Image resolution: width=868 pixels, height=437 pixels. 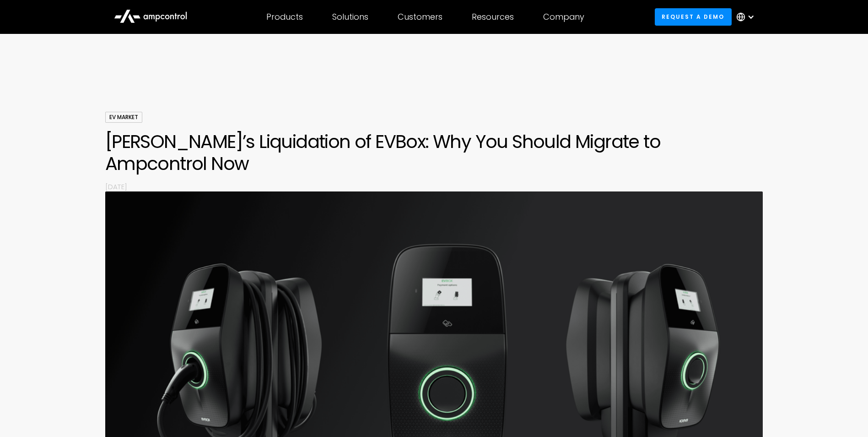 I want to click on a: Request a demo, so click(x=694, y=17).